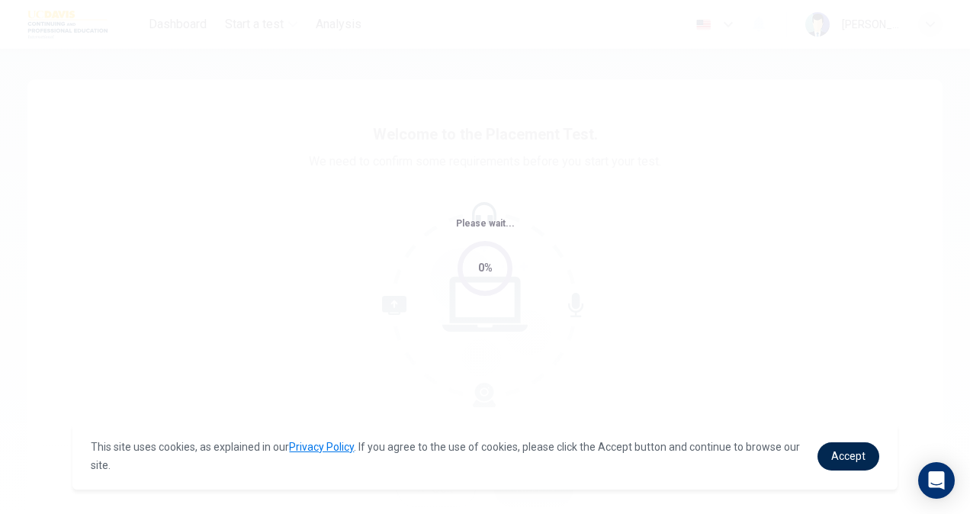 The width and height of the screenshot is (970, 514). I want to click on span: This site uses cookies, as explained in our . If you agree to the use of cookies, please click th..., so click(445, 456).